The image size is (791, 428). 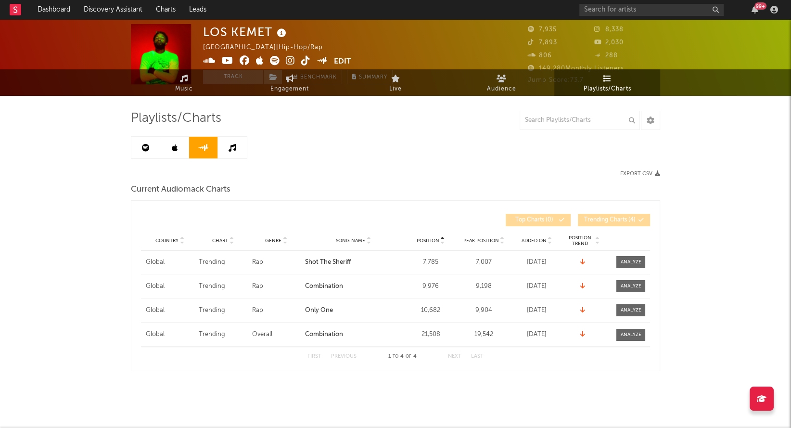 What do you see at coordinates (484, 286) in the screenshot?
I see `div: 9,198` at bounding box center [484, 286].